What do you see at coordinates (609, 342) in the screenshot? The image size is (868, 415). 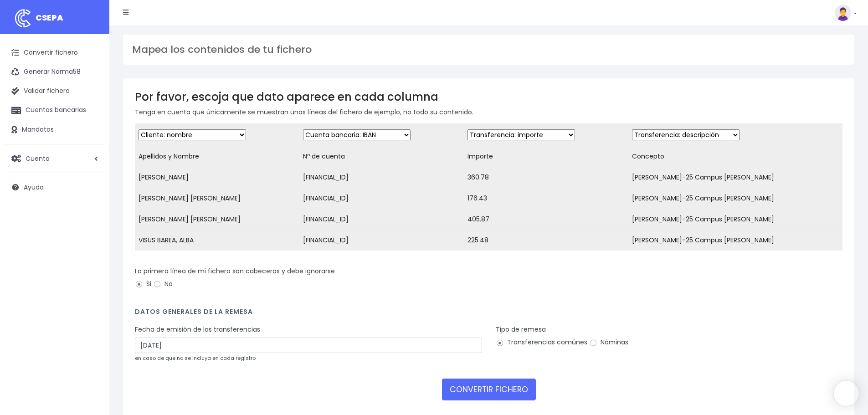 I see `label: Nóminas` at bounding box center [609, 342].